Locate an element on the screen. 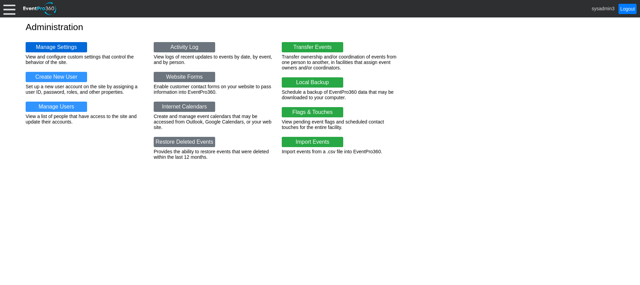  a: Transfer Events is located at coordinates (313, 47).